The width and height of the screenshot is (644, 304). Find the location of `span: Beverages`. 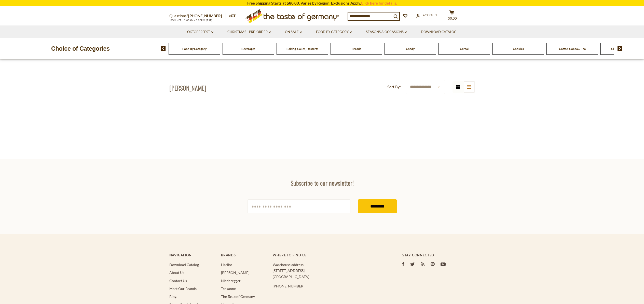

span: Beverages is located at coordinates (248, 49).